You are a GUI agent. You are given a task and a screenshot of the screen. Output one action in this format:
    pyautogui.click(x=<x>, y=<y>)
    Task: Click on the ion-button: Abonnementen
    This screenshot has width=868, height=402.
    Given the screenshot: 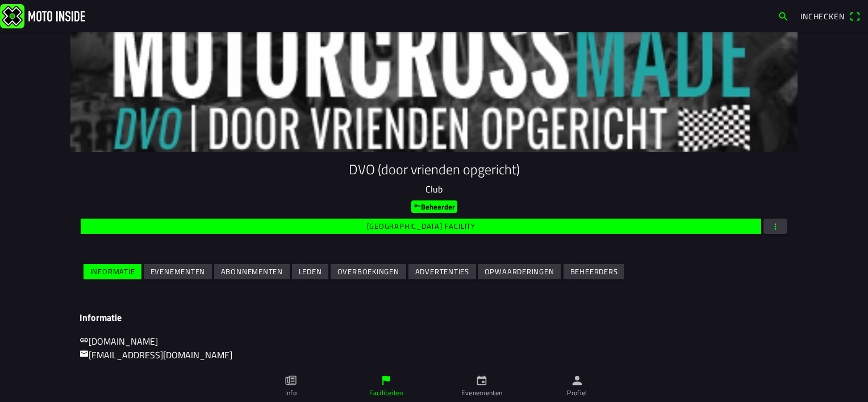 What is the action you would take?
    pyautogui.click(x=252, y=271)
    